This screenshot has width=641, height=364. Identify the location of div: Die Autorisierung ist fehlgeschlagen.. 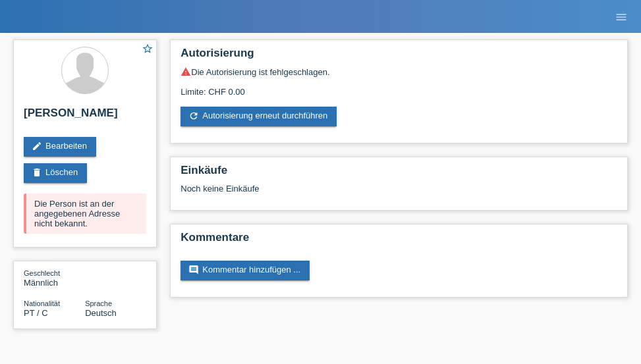
(398, 72).